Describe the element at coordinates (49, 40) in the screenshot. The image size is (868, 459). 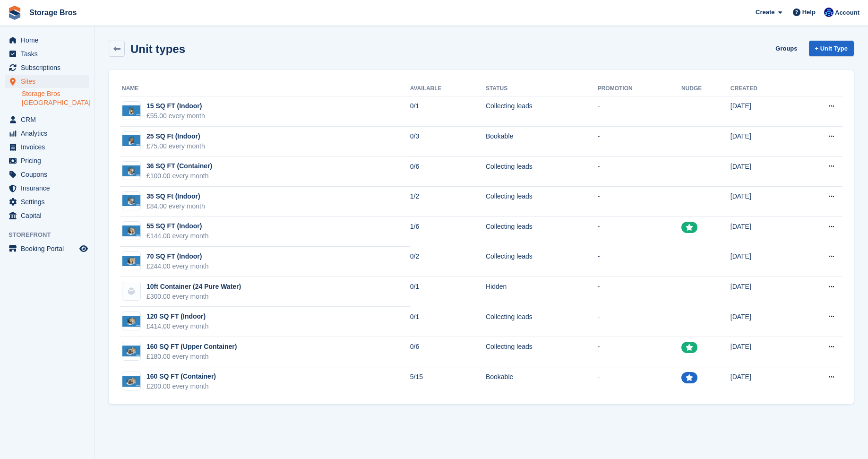
I see `span: Home` at that location.